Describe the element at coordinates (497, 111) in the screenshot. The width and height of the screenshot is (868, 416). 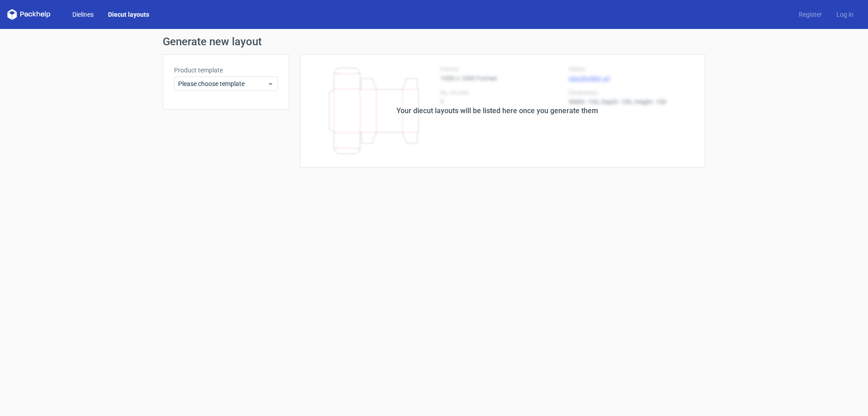
I see `div: Your diecut layouts will be listed here once you generate them` at that location.